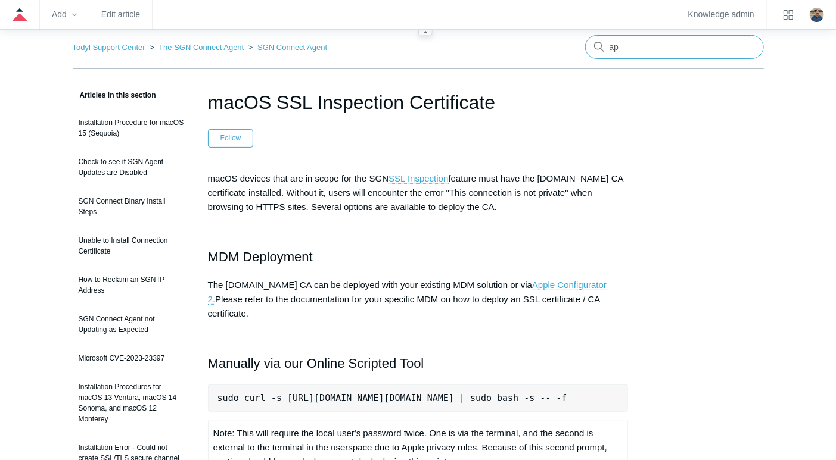  What do you see at coordinates (131, 325) in the screenshot?
I see `a: SGN Connect Agent not Updating as Expected` at bounding box center [131, 325].